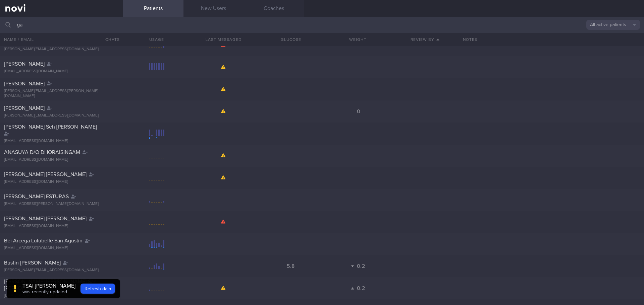  Describe the element at coordinates (613, 25) in the screenshot. I see `button: All active patients` at that location.